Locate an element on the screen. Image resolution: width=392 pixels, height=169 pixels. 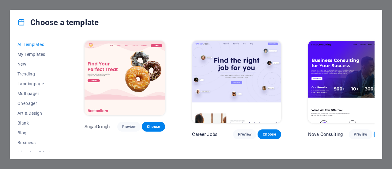
img: SugarDough is located at coordinates (125, 78).